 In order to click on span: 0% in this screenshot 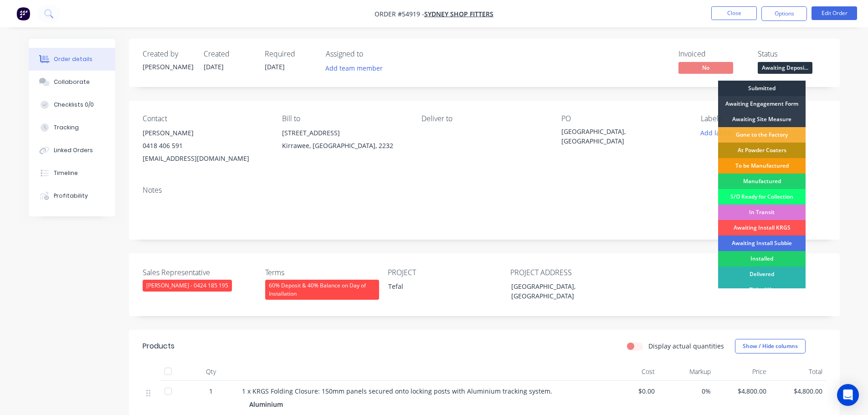, I will do `click(686, 390)`.